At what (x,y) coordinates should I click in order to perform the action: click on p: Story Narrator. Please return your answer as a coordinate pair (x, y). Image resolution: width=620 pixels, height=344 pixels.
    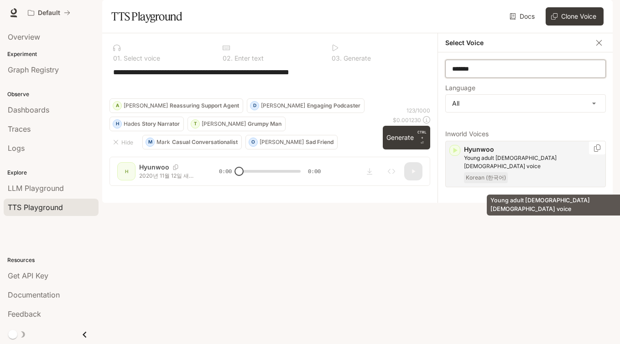
    Looking at the image, I should click on (161, 124).